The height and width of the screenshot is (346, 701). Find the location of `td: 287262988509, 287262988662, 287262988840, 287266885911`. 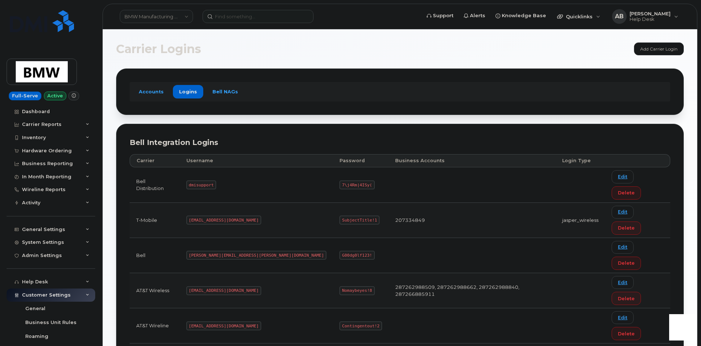

td: 287262988509, 287262988662, 287262988840, 287266885911 is located at coordinates (472, 291).